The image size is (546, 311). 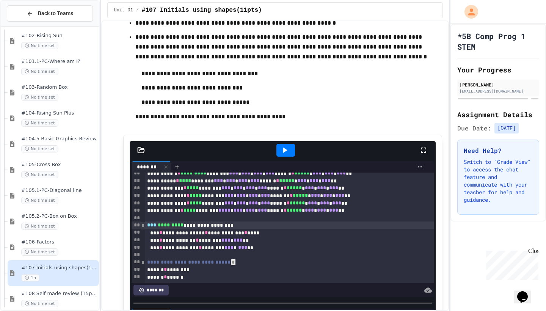 What do you see at coordinates (59, 139) in the screenshot?
I see `span: #104.5-Basic Graphics Review` at bounding box center [59, 139].